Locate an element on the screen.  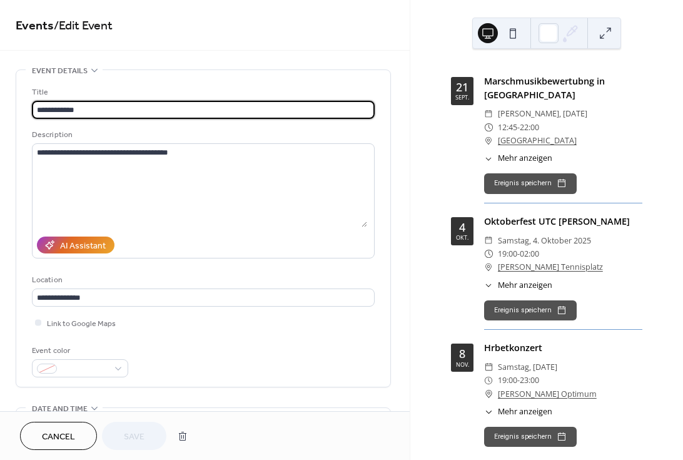
div: Event color is located at coordinates (79, 350).